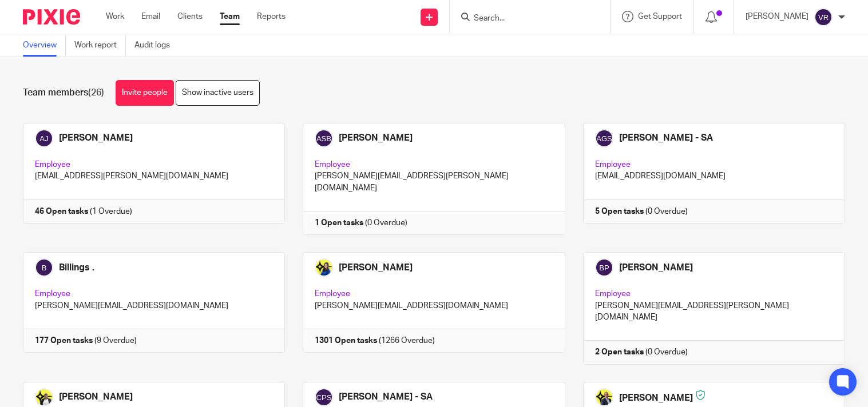 This screenshot has width=868, height=407. What do you see at coordinates (524, 19) in the screenshot?
I see `input: Search` at bounding box center [524, 19].